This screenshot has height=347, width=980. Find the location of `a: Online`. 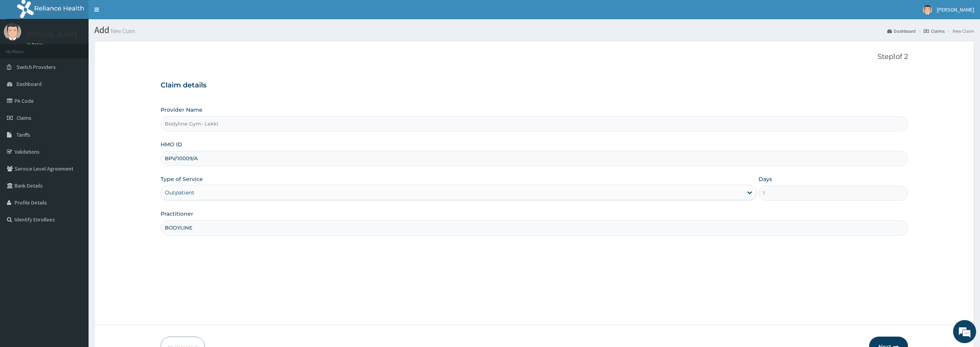

a: Online is located at coordinates (36, 45).